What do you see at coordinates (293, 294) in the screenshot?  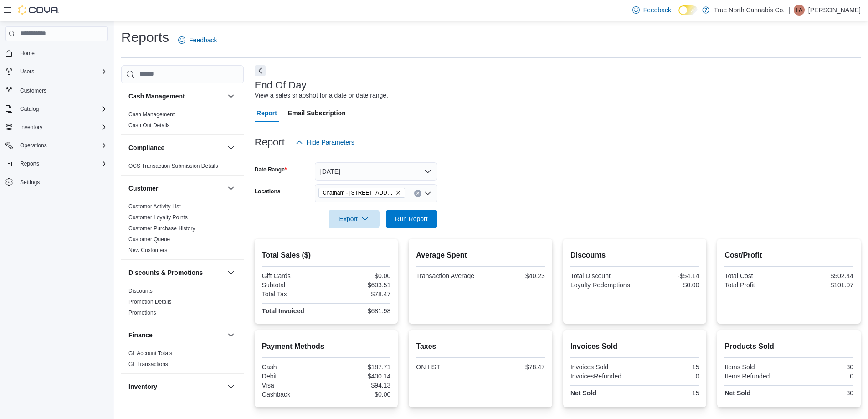 I see `div: Total Tax` at bounding box center [293, 294].